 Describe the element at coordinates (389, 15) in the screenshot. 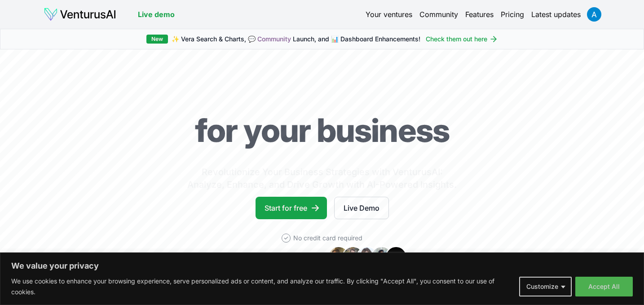

I see `a: Your ventures` at that location.